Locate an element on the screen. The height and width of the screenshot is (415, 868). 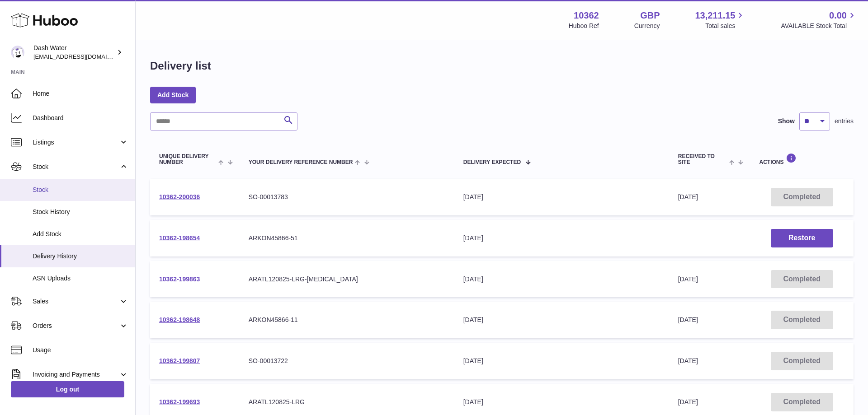
a: Add Stock is located at coordinates (173, 95).